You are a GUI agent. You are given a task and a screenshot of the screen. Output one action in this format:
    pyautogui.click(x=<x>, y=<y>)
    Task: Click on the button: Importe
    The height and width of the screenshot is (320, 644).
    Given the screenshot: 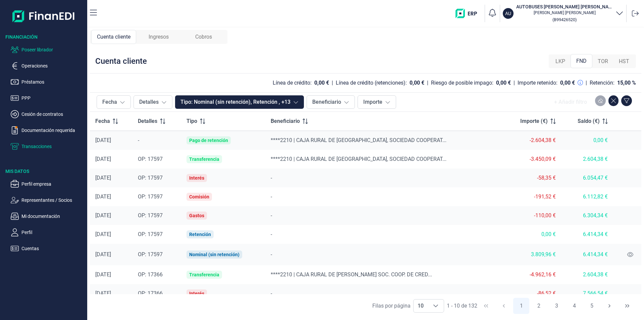 What is the action you would take?
    pyautogui.click(x=377, y=102)
    